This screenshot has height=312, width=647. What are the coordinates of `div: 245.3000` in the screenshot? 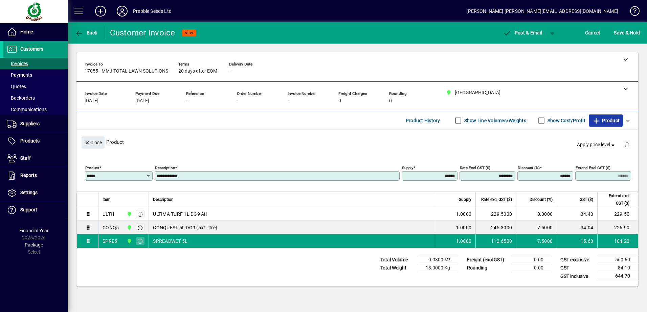 It's located at (495, 228).